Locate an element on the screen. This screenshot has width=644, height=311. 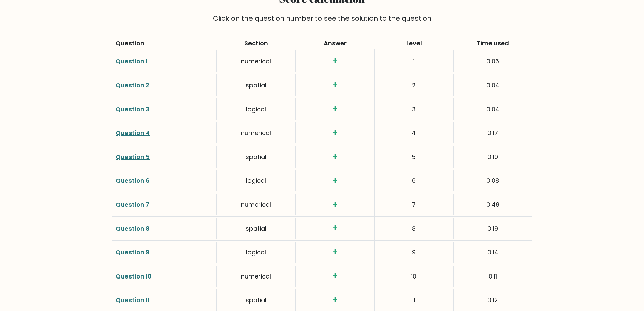
a: Question 11 is located at coordinates (132, 300).